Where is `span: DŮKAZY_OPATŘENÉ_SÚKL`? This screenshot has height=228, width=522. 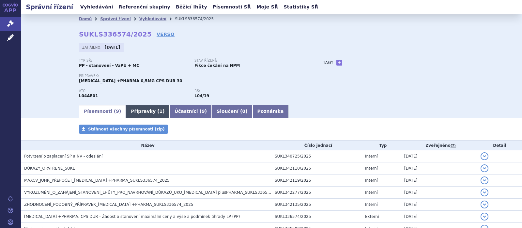
span: DŮKAZY_OPATŘENÉ_SÚKL is located at coordinates (49, 168).